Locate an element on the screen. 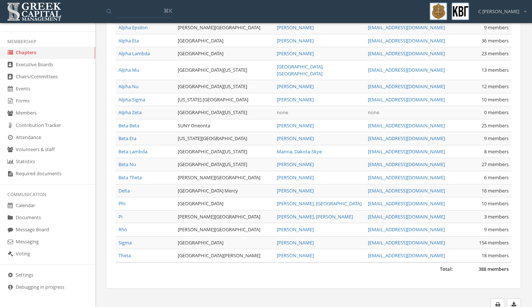 The width and height of the screenshot is (532, 307). a: Alpha Lambda is located at coordinates (134, 53).